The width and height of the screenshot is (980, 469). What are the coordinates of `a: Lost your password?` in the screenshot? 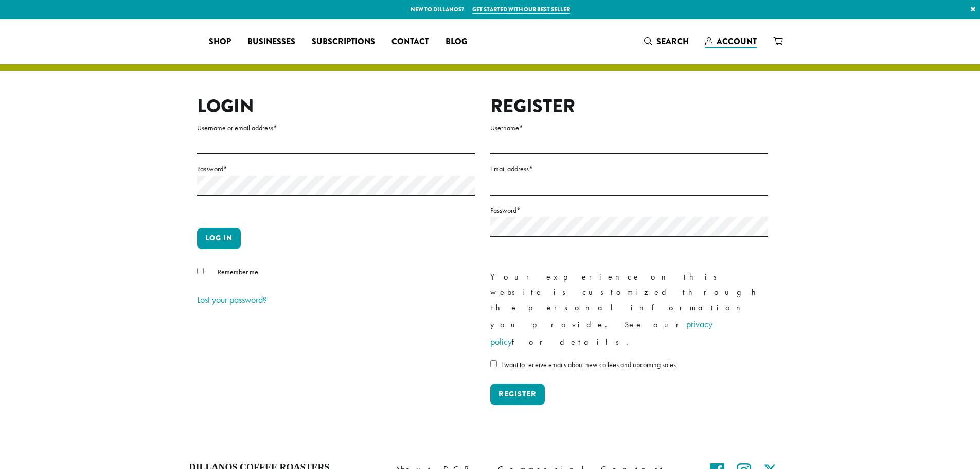 It's located at (232, 299).